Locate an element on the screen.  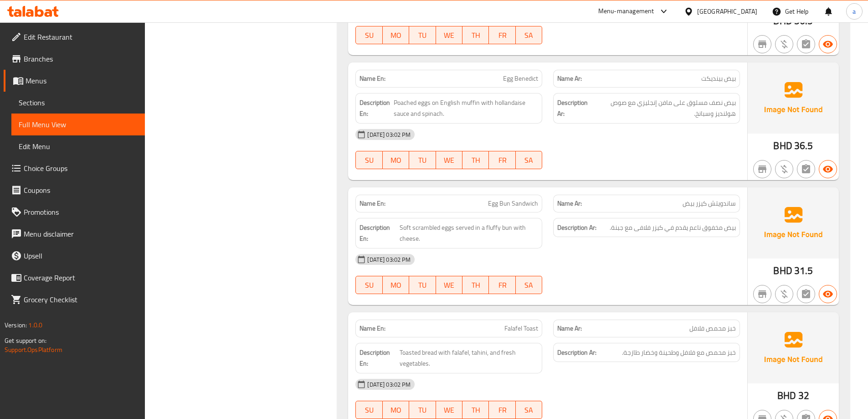
span: Menus is located at coordinates (81, 81).